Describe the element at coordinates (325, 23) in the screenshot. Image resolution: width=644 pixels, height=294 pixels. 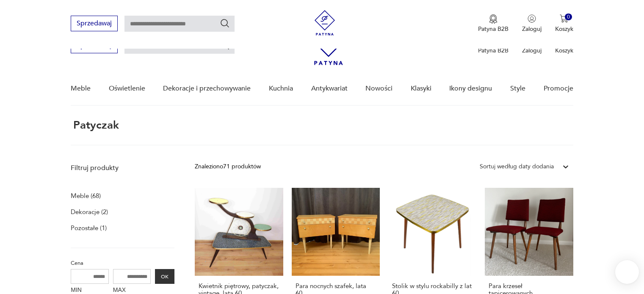
I see `img: Patyna - sklep z meblami i dekoracjami vintage` at that location.